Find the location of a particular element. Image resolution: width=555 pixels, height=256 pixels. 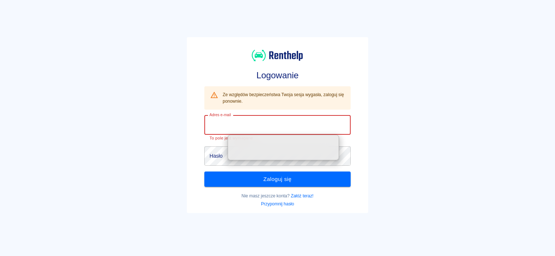

img: Renthelp logo is located at coordinates (277, 55).